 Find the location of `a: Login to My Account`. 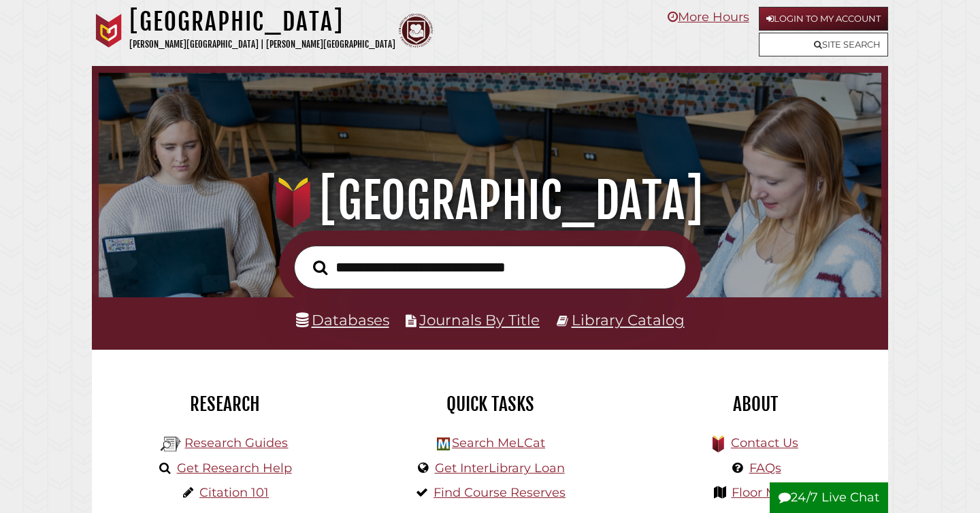

a: Login to My Account is located at coordinates (824, 18).